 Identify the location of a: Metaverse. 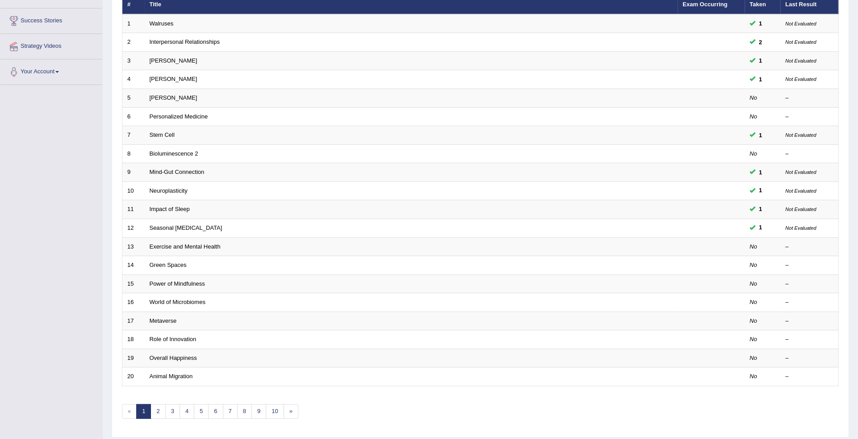
(163, 320).